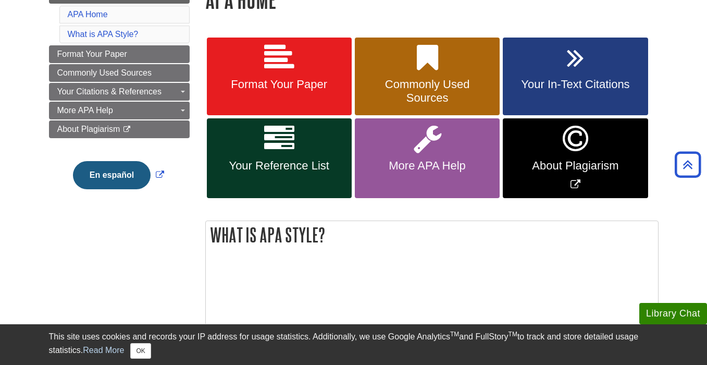 This screenshot has width=707, height=365. What do you see at coordinates (103, 350) in the screenshot?
I see `a: Read More` at bounding box center [103, 350].